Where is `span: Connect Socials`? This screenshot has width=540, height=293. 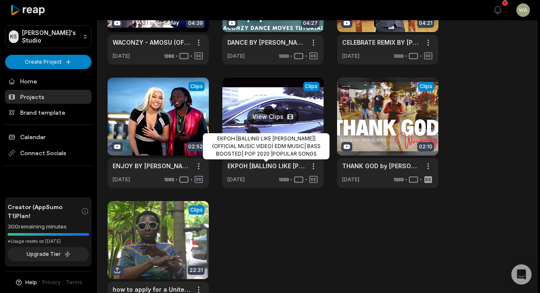
span: Connect Socials is located at coordinates (48, 153).